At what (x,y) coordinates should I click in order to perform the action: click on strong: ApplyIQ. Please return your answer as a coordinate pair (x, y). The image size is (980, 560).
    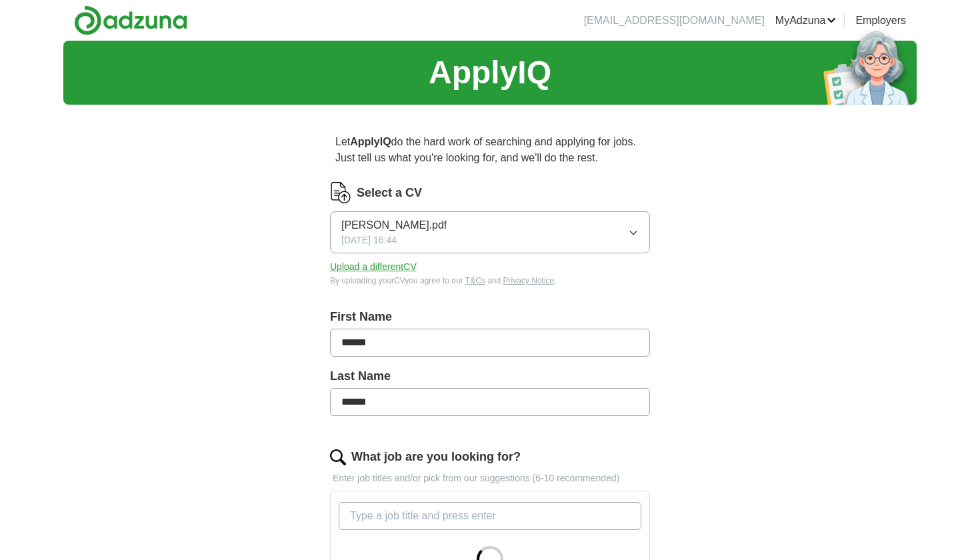
    Looking at the image, I should click on (370, 141).